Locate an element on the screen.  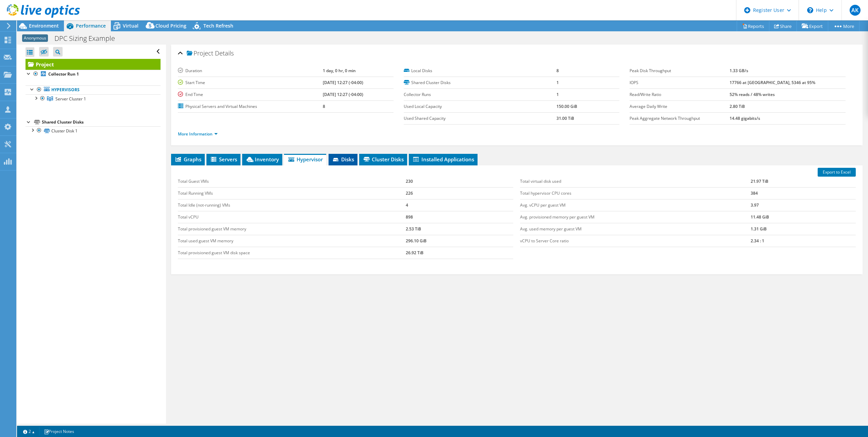
label: Average Daily Write is located at coordinates (679, 106).